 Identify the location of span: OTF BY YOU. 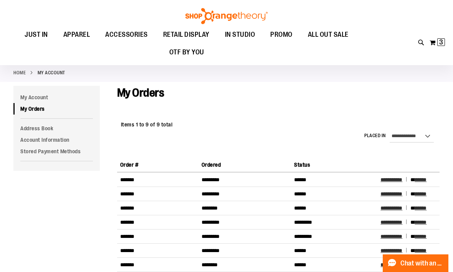
(186, 52).